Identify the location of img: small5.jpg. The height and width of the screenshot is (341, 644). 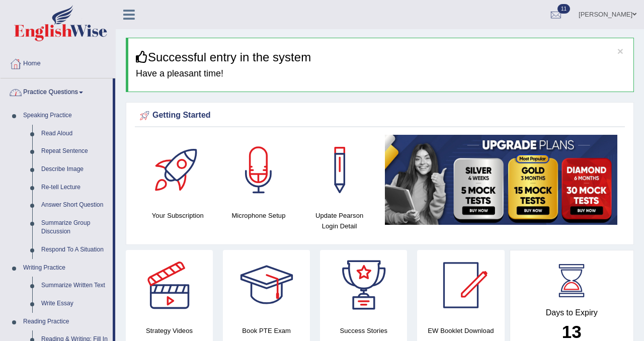
(501, 180).